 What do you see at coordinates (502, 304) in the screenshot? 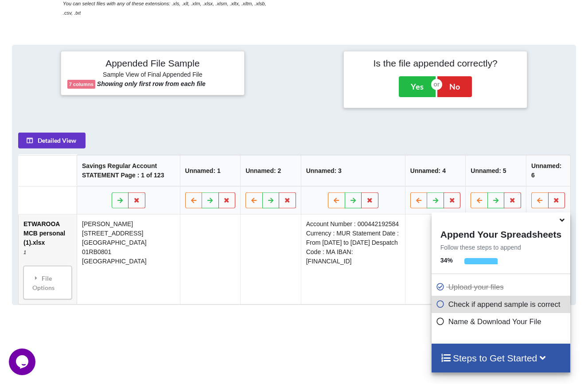
I see `p: Check if append sample is correct` at bounding box center [502, 304].